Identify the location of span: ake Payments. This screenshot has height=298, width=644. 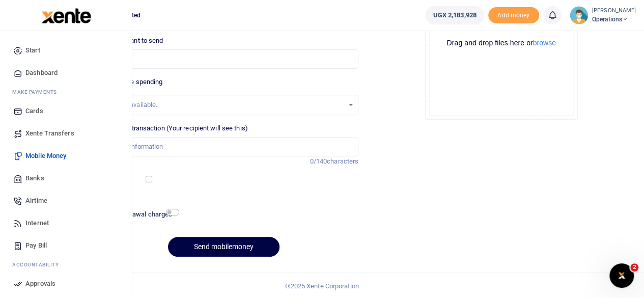
(37, 92).